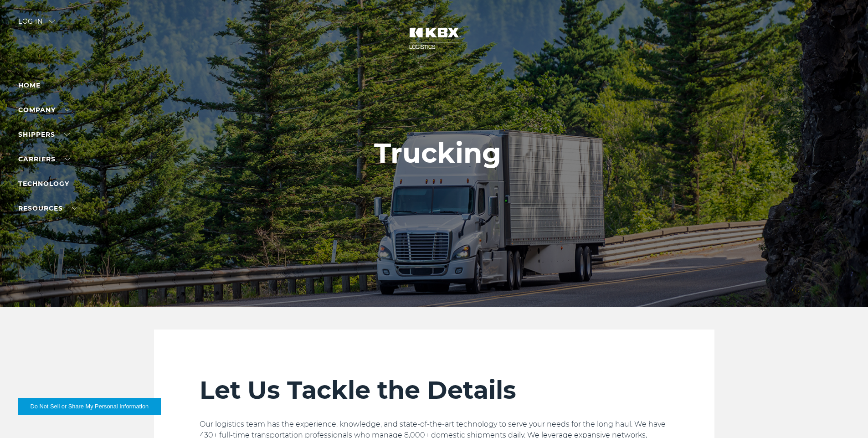 The width and height of the screenshot is (868, 438). I want to click on h2: Let Us Tackle the Details, so click(434, 390).